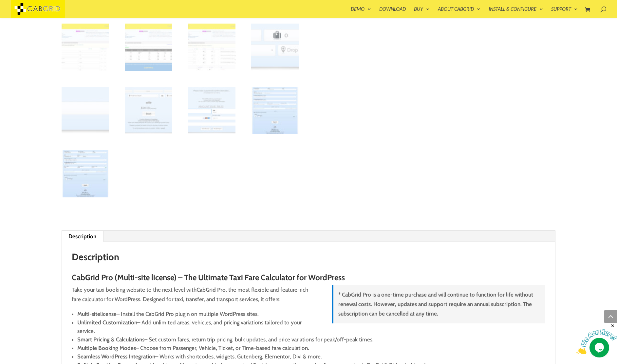 The width and height of the screenshot is (617, 364). What do you see at coordinates (111, 339) in the screenshot?
I see `b: Smart Pricing & Calculations` at bounding box center [111, 339].